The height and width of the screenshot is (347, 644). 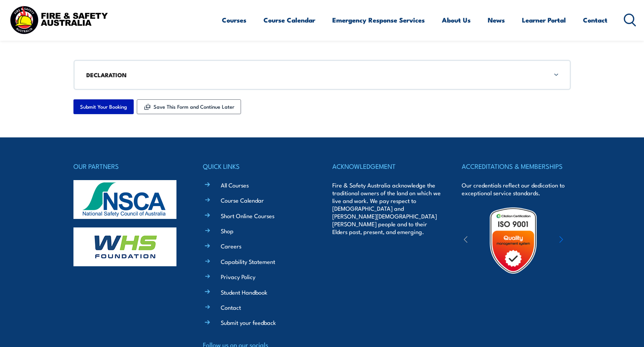 I want to click on a: Capability Statement, so click(x=248, y=261).